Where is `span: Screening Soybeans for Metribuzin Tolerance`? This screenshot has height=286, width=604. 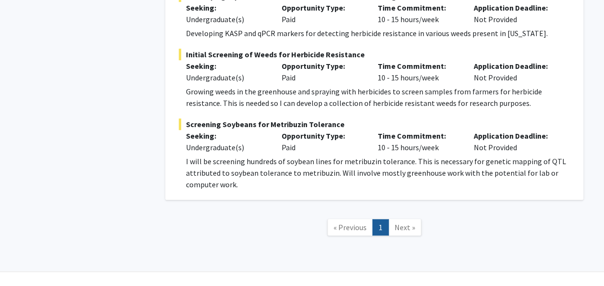 span: Screening Soybeans for Metribuzin Tolerance is located at coordinates (375, 124).